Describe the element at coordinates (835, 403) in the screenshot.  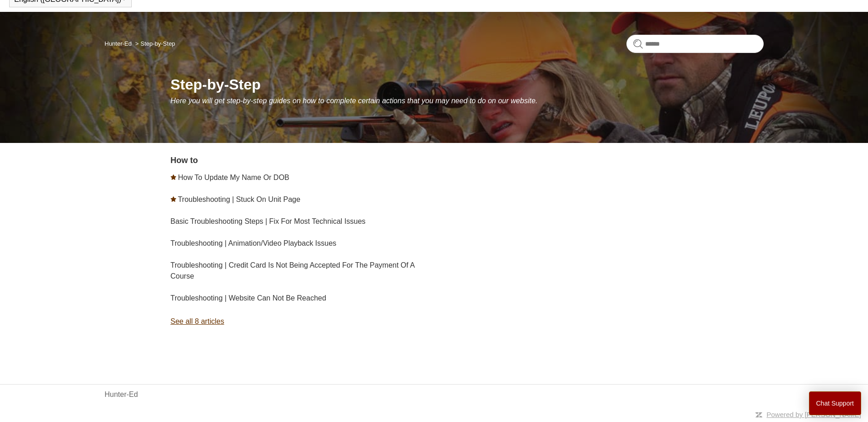
I see `div: Chat Support` at that location.